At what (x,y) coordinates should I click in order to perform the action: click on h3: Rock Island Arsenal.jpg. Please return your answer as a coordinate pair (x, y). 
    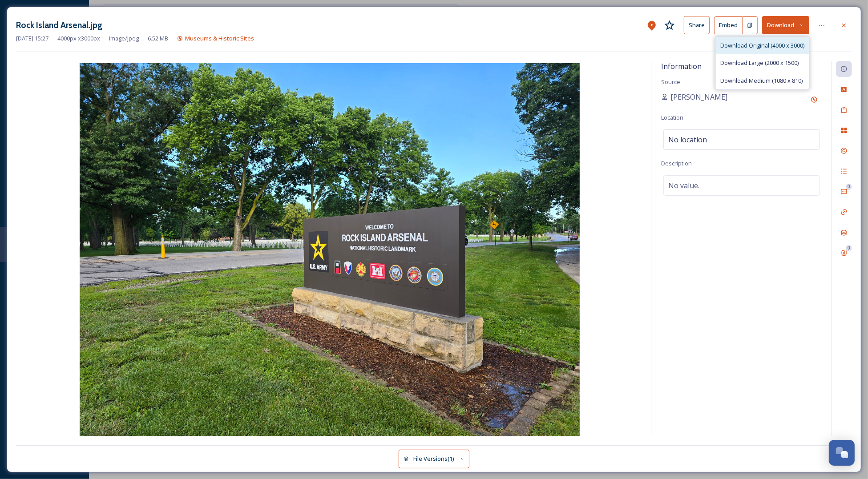
    Looking at the image, I should click on (59, 25).